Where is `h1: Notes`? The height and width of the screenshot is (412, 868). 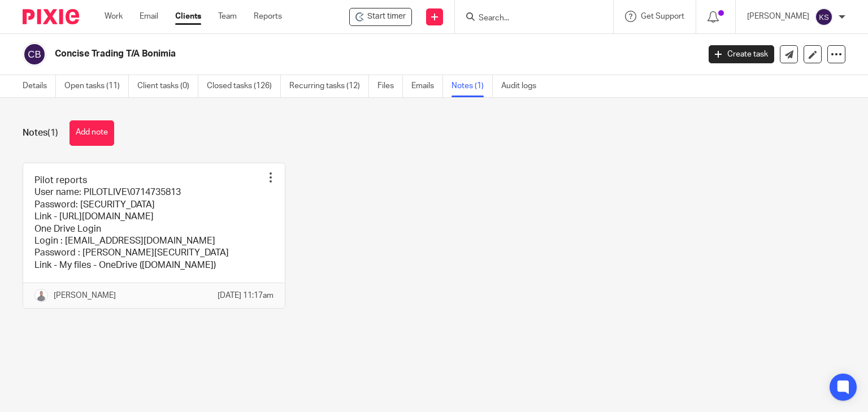
h1: Notes is located at coordinates (40, 133).